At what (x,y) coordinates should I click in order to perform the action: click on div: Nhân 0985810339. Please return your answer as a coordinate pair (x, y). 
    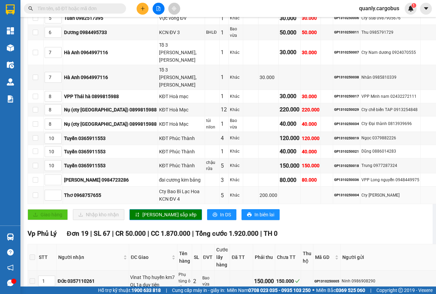
    Looking at the image, I should click on (391, 77).